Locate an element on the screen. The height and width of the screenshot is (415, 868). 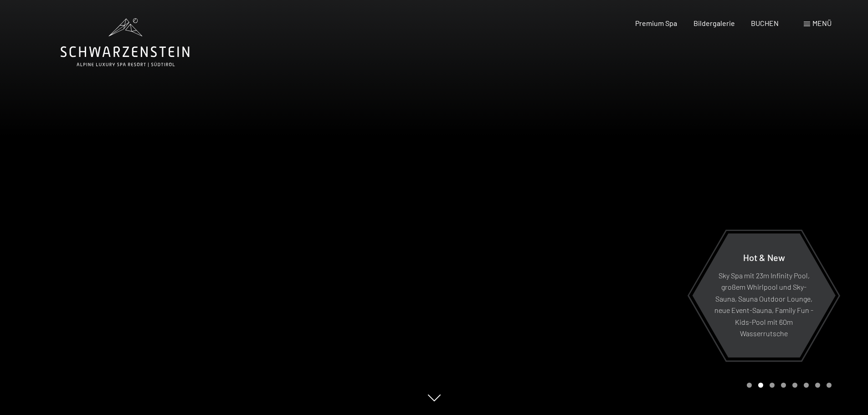
div: Carousel Page 3 is located at coordinates (772, 384).